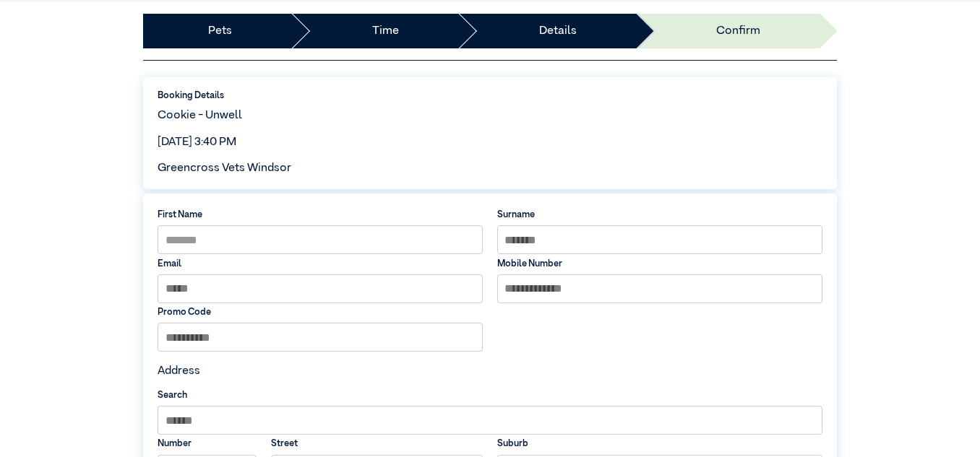  I want to click on label: Street, so click(377, 444).